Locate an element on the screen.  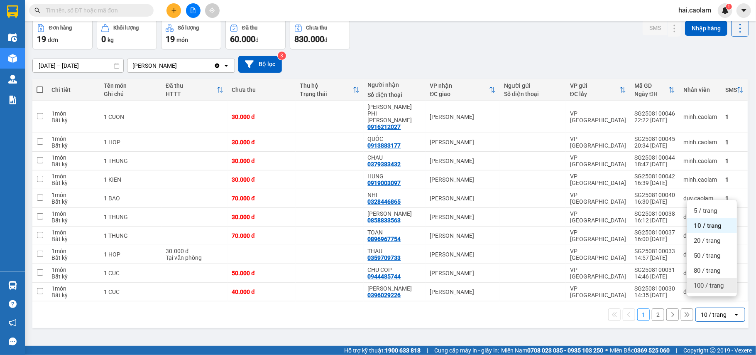
div: SG2508100038 is located at coordinates (655, 213).